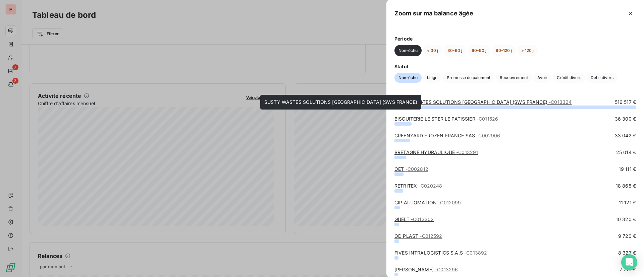  I want to click on button: < 30 j, so click(433, 50).